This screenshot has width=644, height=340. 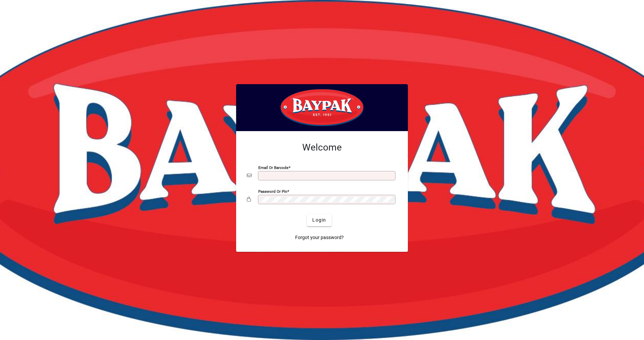 What do you see at coordinates (319, 238) in the screenshot?
I see `a: Forgot your password?` at bounding box center [319, 238].